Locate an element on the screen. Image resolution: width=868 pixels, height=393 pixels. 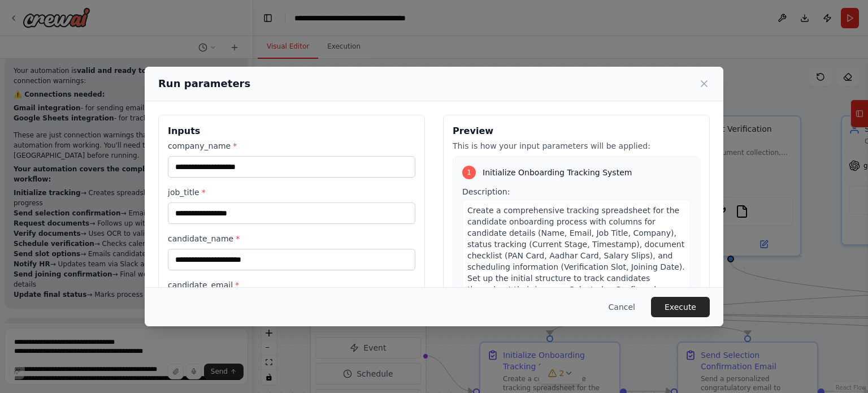
span: Create a comprehensive tracking spreadsheet for the candidate onboarding process with columns for... is located at coordinates (576, 261).